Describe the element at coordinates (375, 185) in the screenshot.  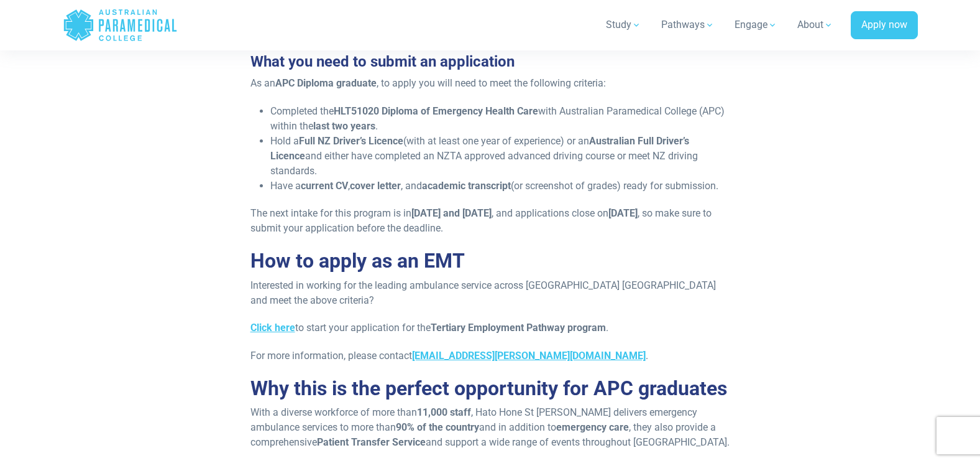
I see `strong: cover letter` at that location.